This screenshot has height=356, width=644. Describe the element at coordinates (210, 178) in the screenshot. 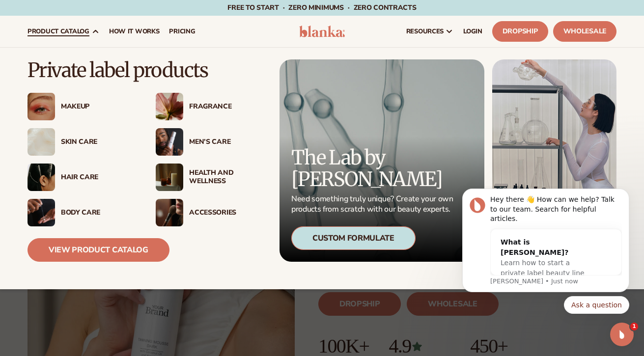

I see `a: Candles and incense on table. Health And Wellness` at that location.